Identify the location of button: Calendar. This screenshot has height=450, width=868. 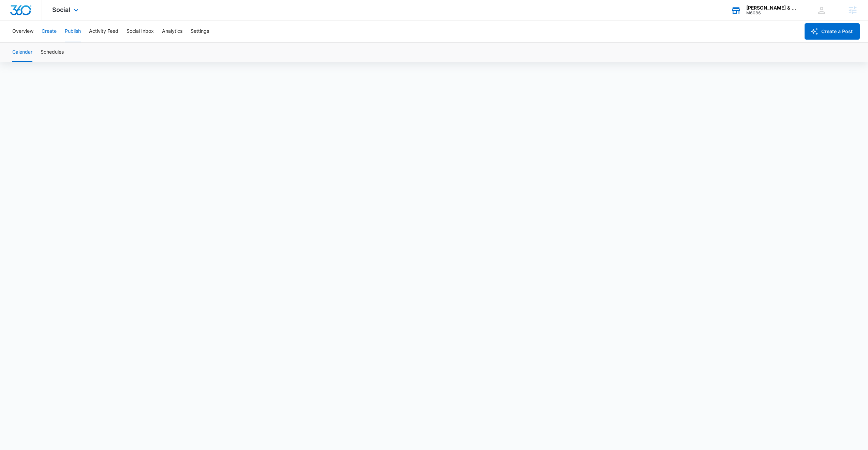
(22, 52).